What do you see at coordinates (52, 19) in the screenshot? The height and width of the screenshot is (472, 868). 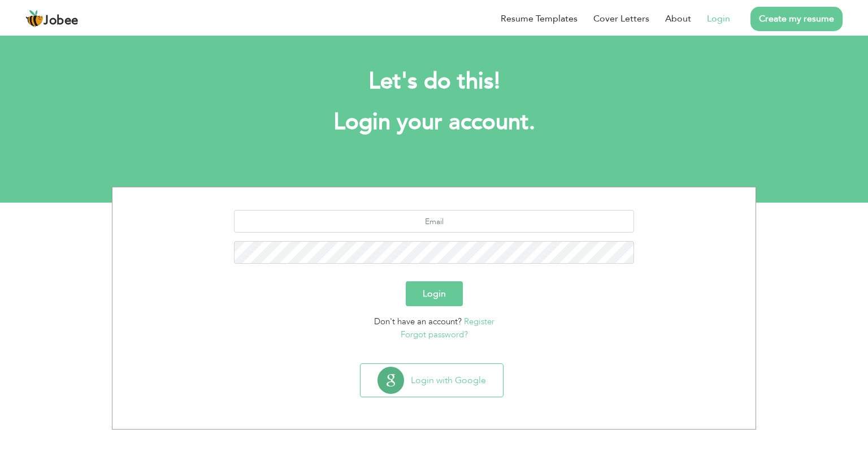 I see `a: Jobee` at bounding box center [52, 19].